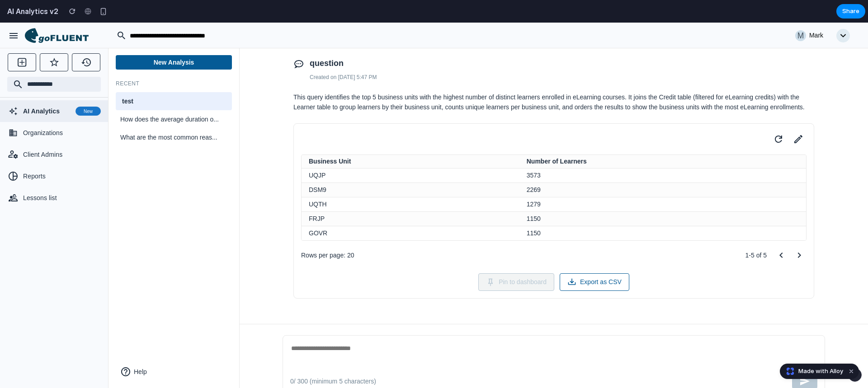  I want to click on button: Dismiss watermark, so click(851, 371).